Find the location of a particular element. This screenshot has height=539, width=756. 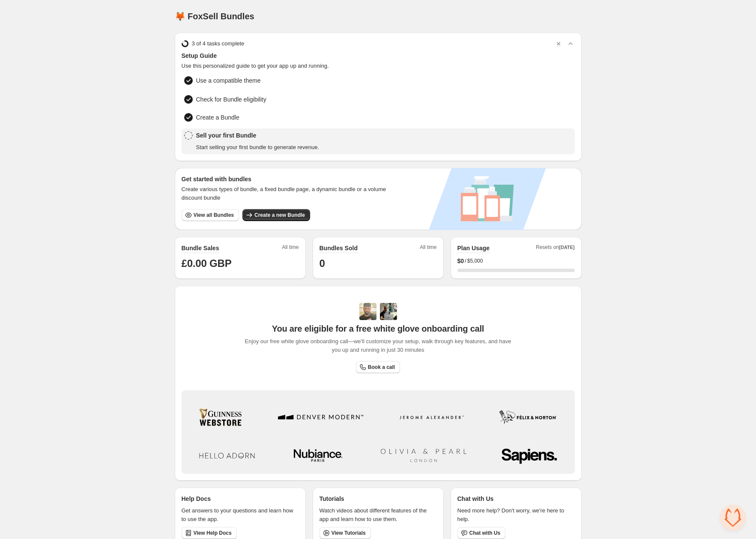

h3: Get started with bundles is located at coordinates (288, 179).